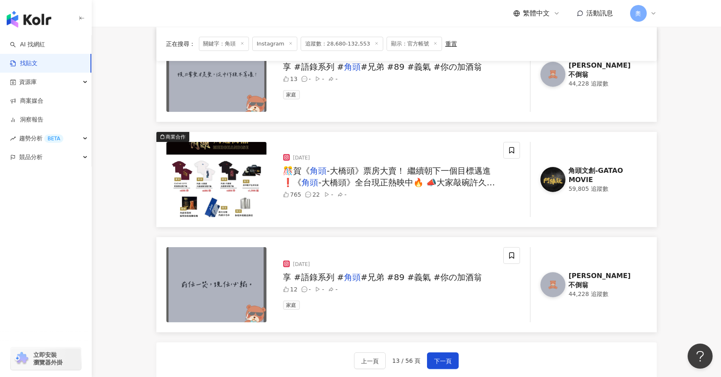  I want to click on div: 角頭文創-GATAO MOVIE, so click(603, 175).